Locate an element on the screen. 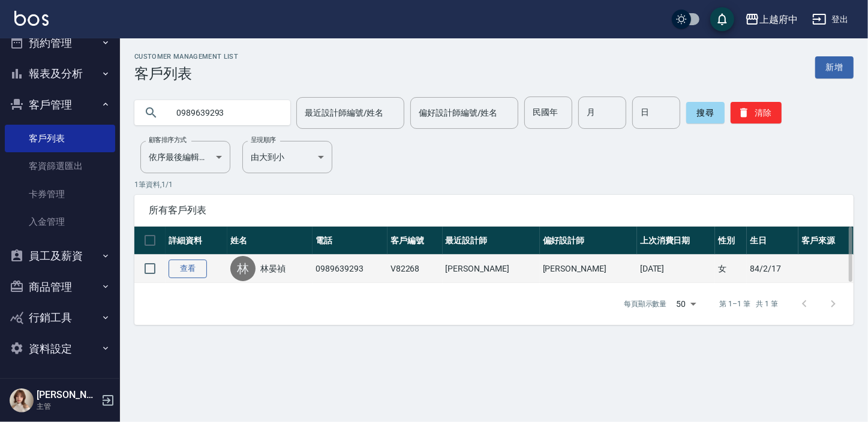 The image size is (868, 422). th: 客戶編號 is located at coordinates (415, 241).